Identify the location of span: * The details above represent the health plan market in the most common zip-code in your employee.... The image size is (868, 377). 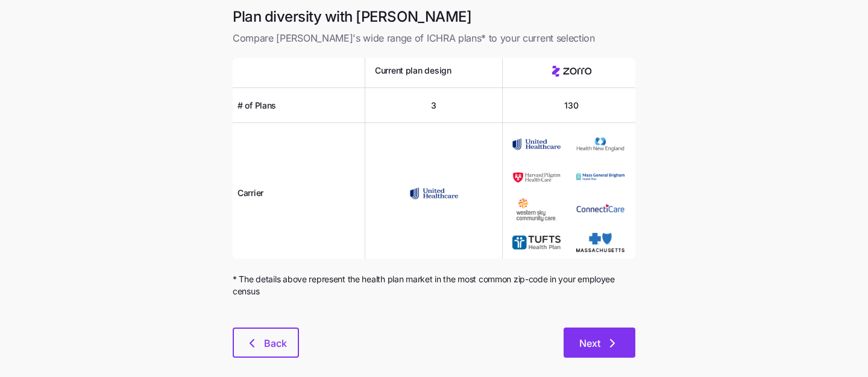
(434, 286).